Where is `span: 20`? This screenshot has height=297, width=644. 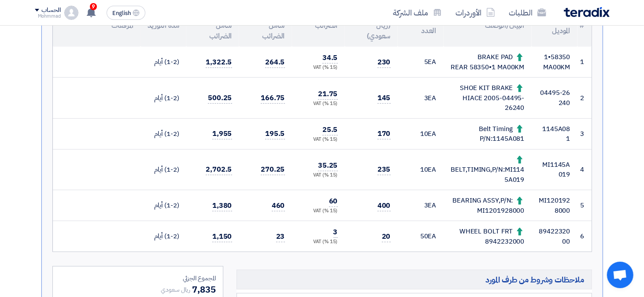 span: 20 is located at coordinates (386, 237).